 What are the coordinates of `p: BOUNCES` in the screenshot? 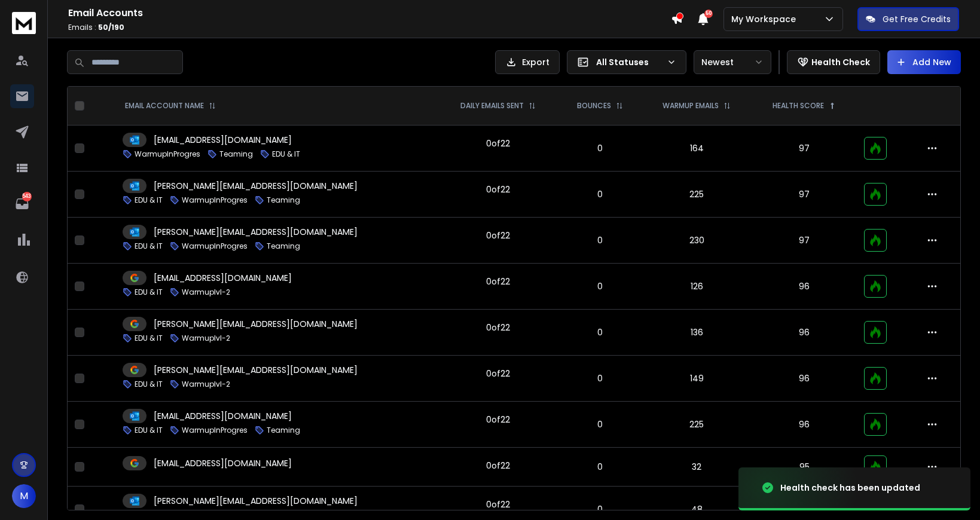 It's located at (593, 106).